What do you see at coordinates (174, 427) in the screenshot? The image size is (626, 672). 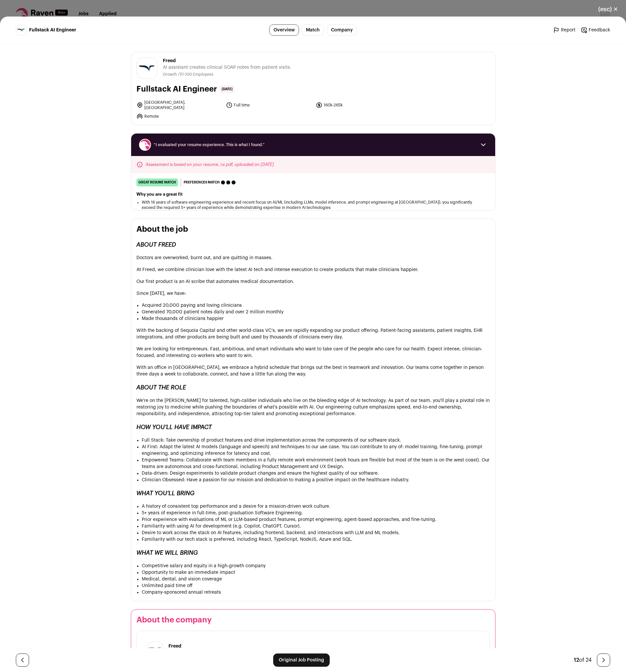 I see `em: HOW YOU’LL HAVE IMPACT` at bounding box center [174, 427].